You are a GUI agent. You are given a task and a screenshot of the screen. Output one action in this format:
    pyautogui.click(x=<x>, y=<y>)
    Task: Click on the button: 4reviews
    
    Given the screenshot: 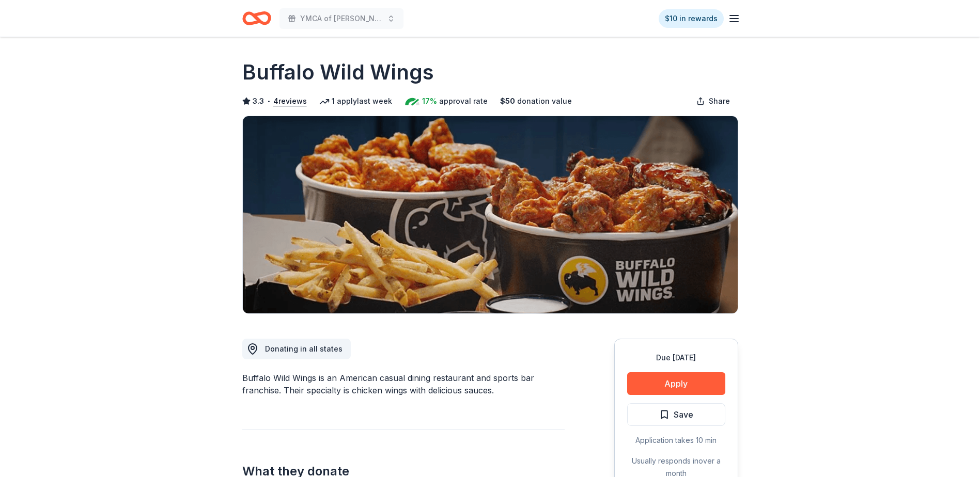 What is the action you would take?
    pyautogui.click(x=290, y=101)
    